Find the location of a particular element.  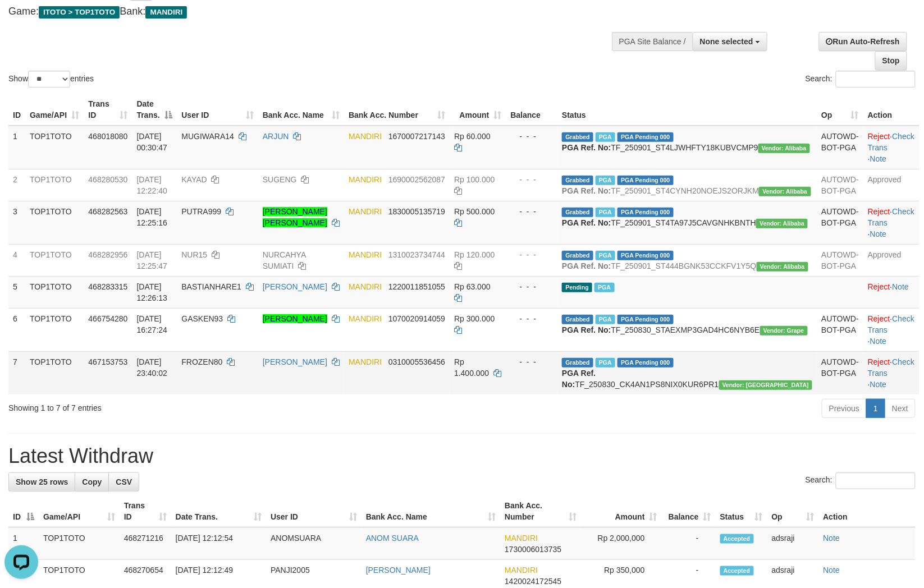

span: Rp 1.400.000 is located at coordinates (472, 368).